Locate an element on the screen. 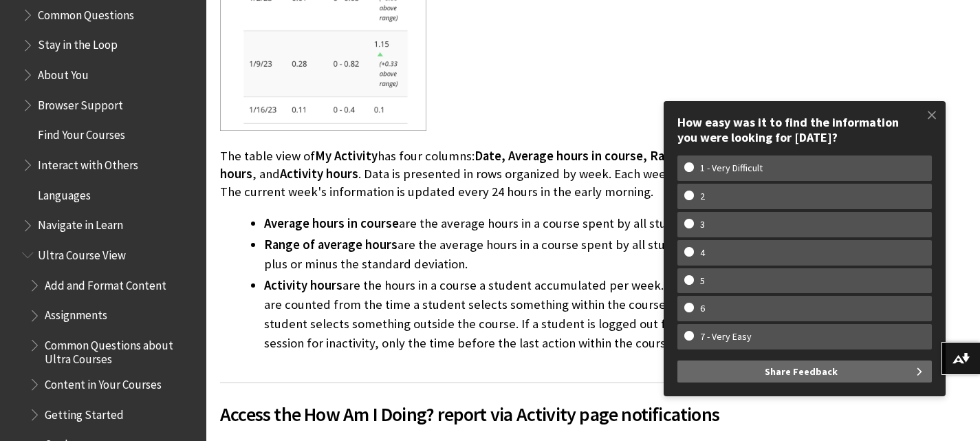 This screenshot has width=980, height=441. span: Find Your Courses is located at coordinates (81, 133).